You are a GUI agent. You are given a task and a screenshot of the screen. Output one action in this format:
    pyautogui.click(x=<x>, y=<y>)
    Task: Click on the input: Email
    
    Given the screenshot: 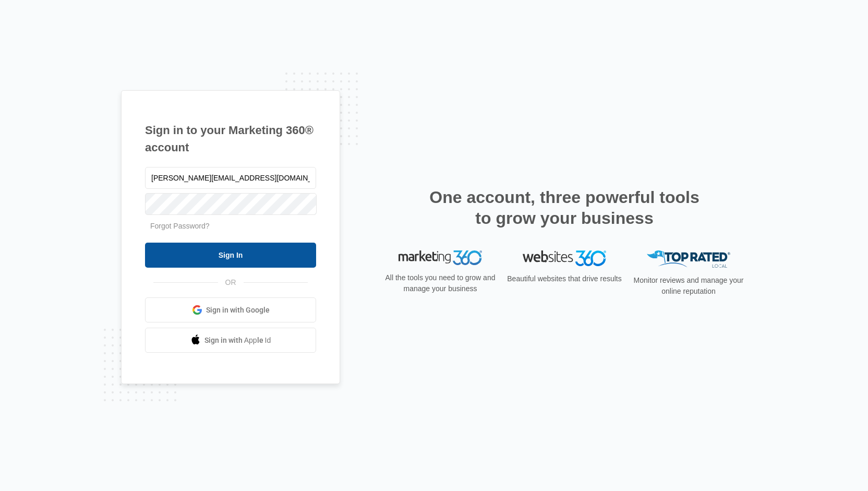 What is the action you would take?
    pyautogui.click(x=231, y=178)
    